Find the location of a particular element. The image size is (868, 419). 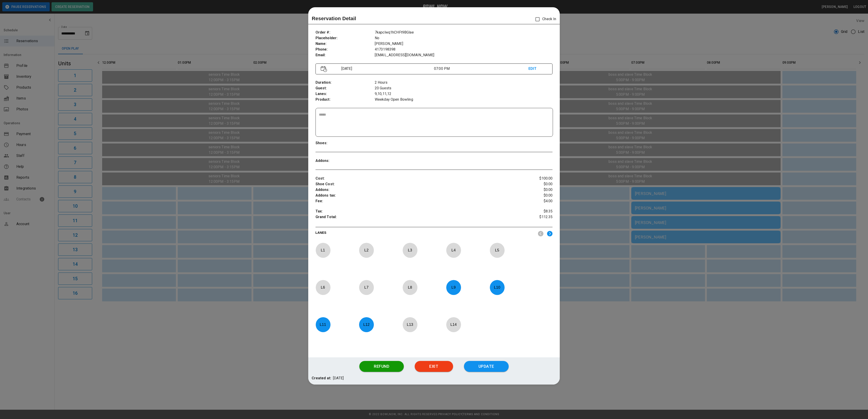

p: L 1 is located at coordinates (323, 250).